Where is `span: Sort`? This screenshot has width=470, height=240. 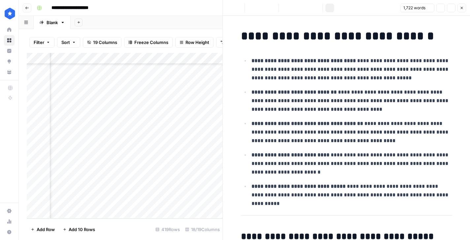 span: Sort is located at coordinates (66, 42).